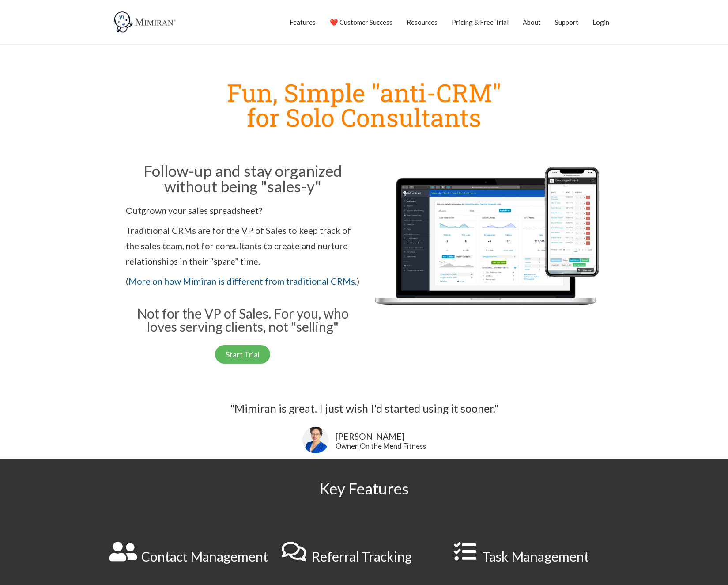 The image size is (728, 585). I want to click on img: Mimiran CRM for solo consultants dashboard mobile, so click(486, 249).